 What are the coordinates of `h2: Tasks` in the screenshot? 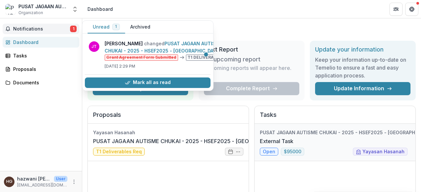 It's located at (335, 118).